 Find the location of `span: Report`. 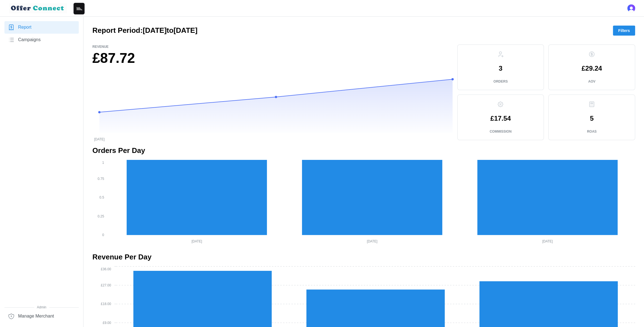

span: Report is located at coordinates (25, 27).